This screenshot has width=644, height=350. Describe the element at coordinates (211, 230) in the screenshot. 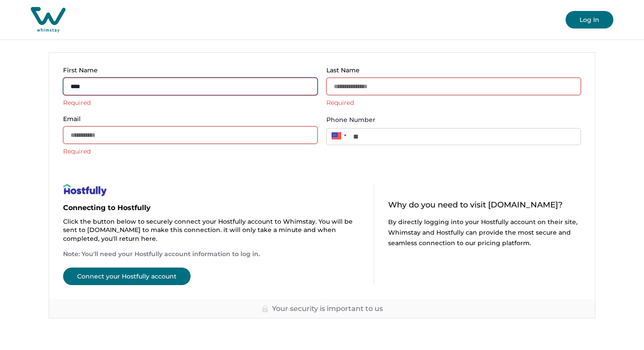

I see `p: Click the button below to securely connect your Hostfully account to Whimstay. You will be sent t...` at that location.